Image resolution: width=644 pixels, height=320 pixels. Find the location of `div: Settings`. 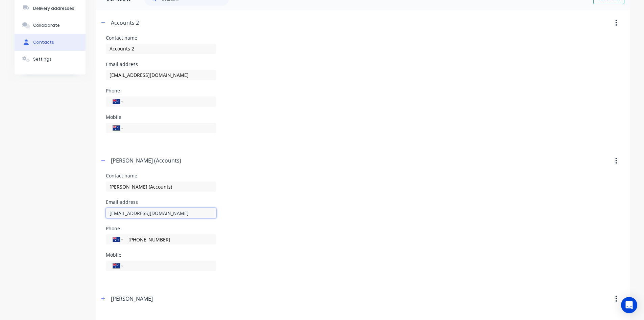

div: Settings is located at coordinates (42, 59).